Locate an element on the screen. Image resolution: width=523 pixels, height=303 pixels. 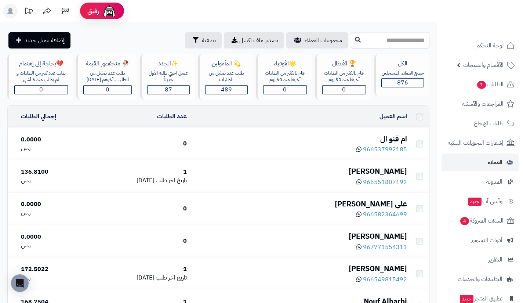
span: المدونة is located at coordinates (494, 182).